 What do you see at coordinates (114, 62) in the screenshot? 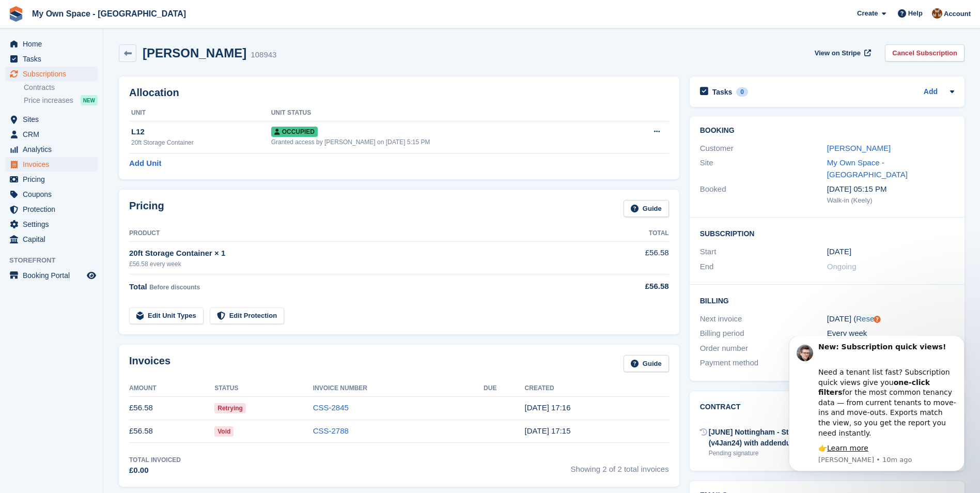
I see `div: Message content` at bounding box center [114, 62].